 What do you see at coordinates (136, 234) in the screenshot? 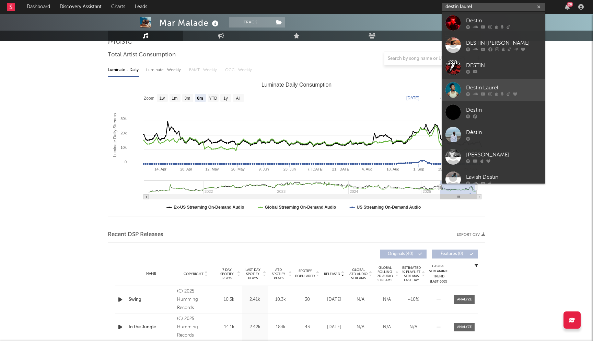
I see `span: Recent DSP Releases` at bounding box center [136, 234].